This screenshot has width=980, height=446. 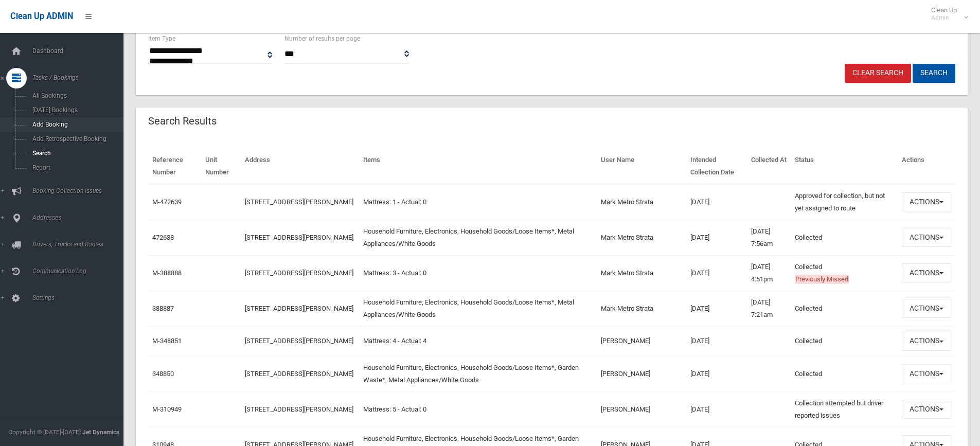 What do you see at coordinates (76, 168) in the screenshot?
I see `span: Report` at bounding box center [76, 168].